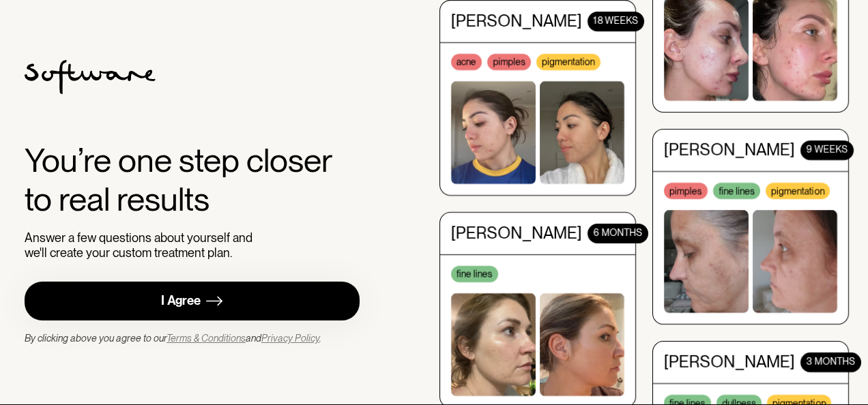 This screenshot has width=868, height=405. Describe the element at coordinates (616, 20) in the screenshot. I see `div: 18 WEEKS` at that location.